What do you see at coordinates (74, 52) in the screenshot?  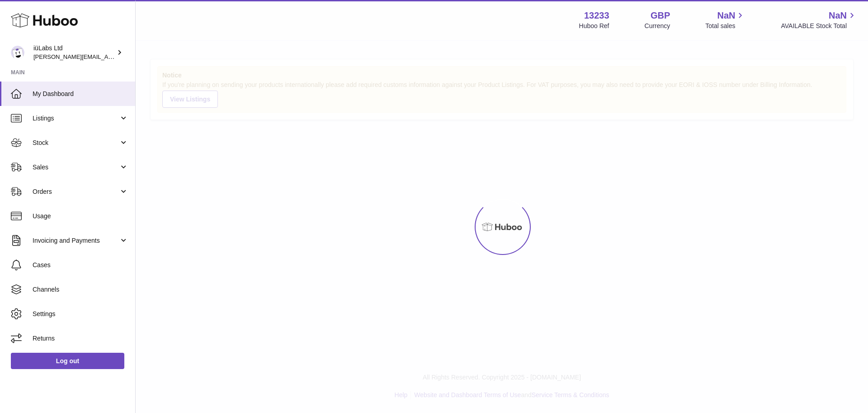 I see `div: iüLabs Ltd` at bounding box center [74, 52].